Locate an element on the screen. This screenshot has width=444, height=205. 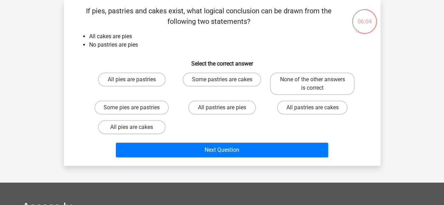
label: None of the other answers is correct is located at coordinates (312, 84).